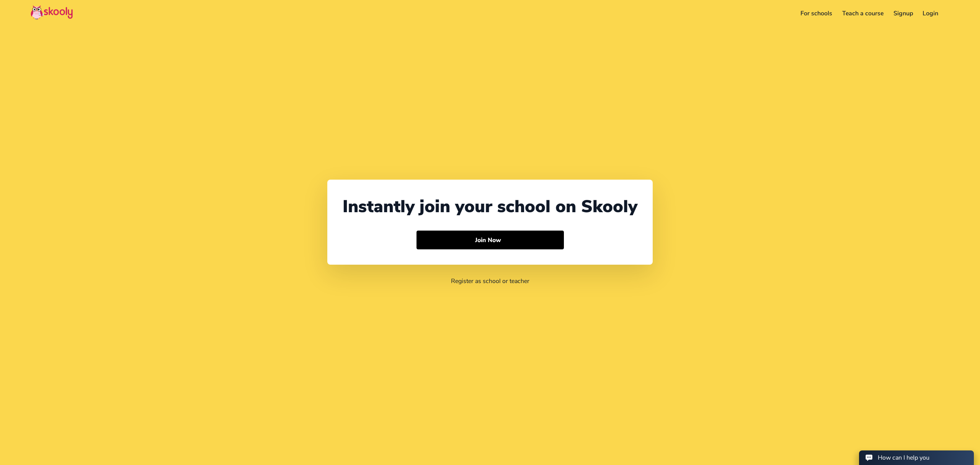 The image size is (980, 465). Describe the element at coordinates (490, 206) in the screenshot. I see `div: Instantly join your school on Skooly` at that location.